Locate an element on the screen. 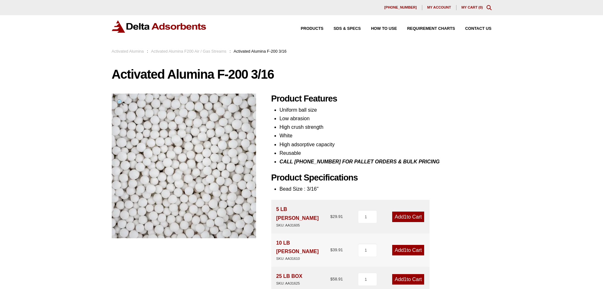 This screenshot has height=289, width=603. div: 25 LB BOX is located at coordinates (290, 279).